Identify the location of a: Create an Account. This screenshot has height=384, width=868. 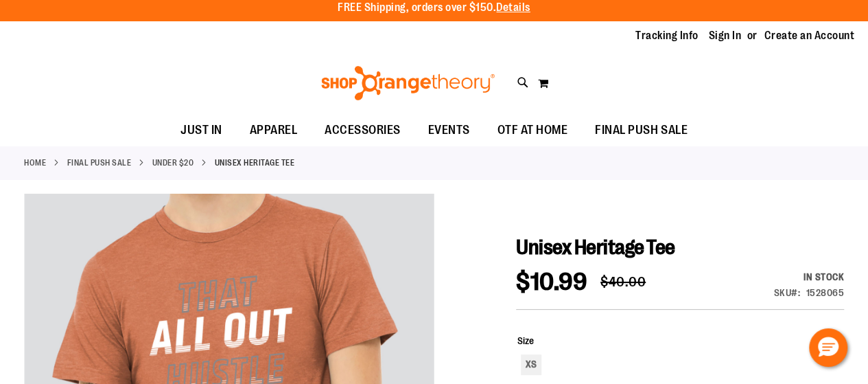
(810, 36).